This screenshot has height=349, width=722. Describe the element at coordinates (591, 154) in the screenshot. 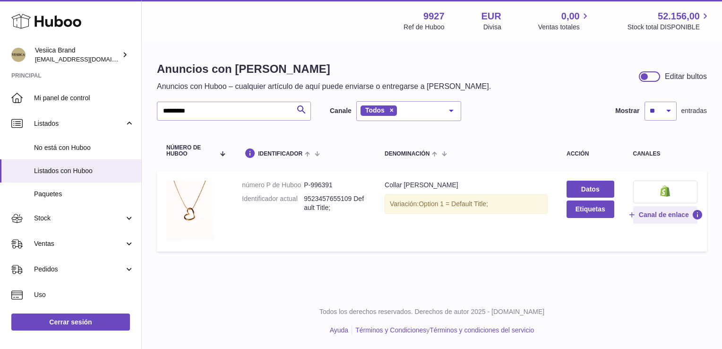

I see `div: acción` at that location.